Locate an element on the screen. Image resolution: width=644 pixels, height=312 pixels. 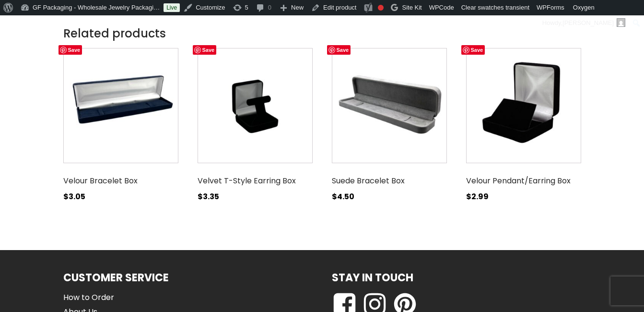
div: Focus keyphrase not set is located at coordinates (381, 8).